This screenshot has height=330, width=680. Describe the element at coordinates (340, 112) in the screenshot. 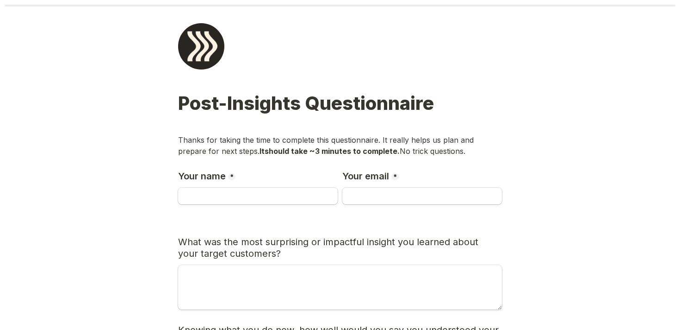

I see `h1: Post-Insights Questionnaire` at that location.